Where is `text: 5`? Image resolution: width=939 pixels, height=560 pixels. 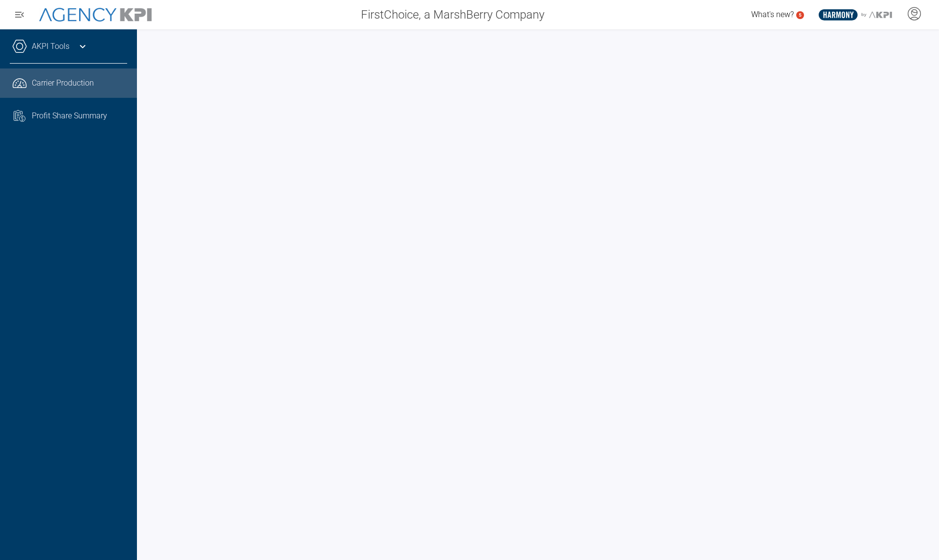
text: 5 is located at coordinates (800, 15).